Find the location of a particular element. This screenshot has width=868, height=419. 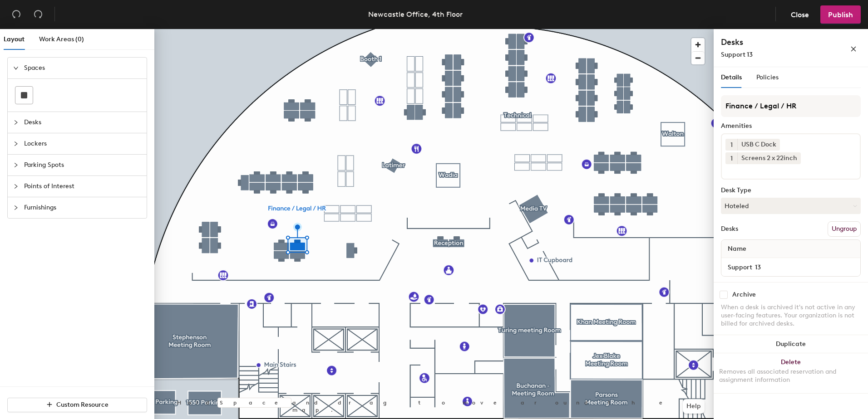

div: Newcastle Office, 4th Floor is located at coordinates (415, 14).